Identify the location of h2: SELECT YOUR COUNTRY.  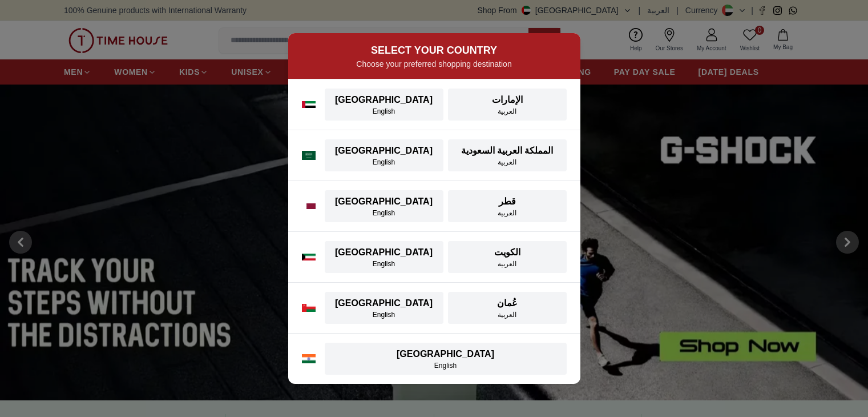
(434, 50).